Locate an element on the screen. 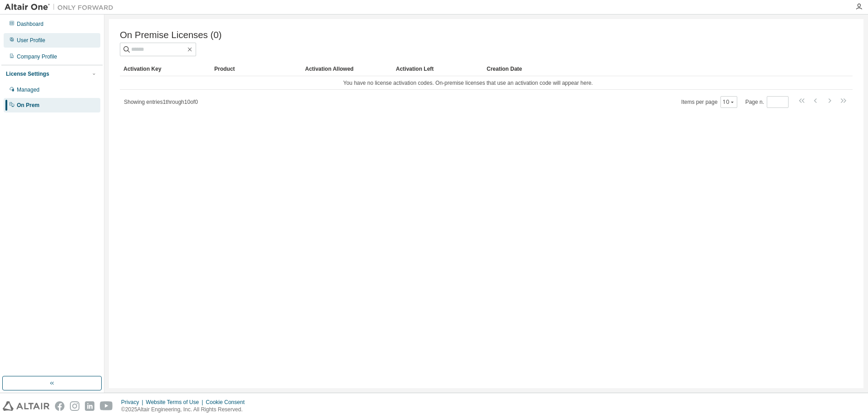 Image resolution: width=868 pixels, height=419 pixels. div: Privacy is located at coordinates (134, 402).